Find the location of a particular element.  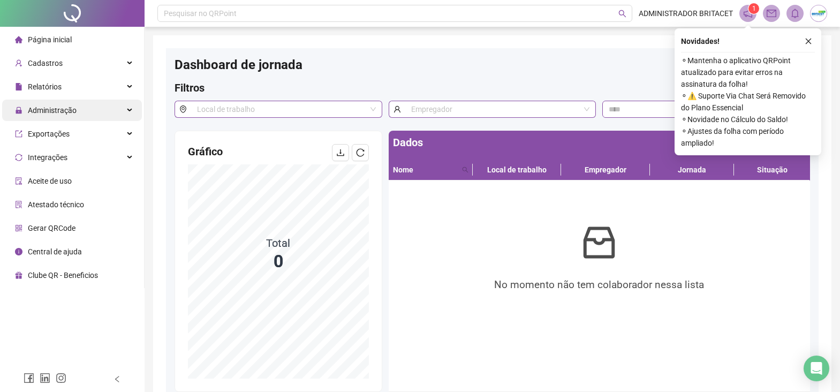

span: No momento não tem colaborador nessa lista is located at coordinates (599, 285).